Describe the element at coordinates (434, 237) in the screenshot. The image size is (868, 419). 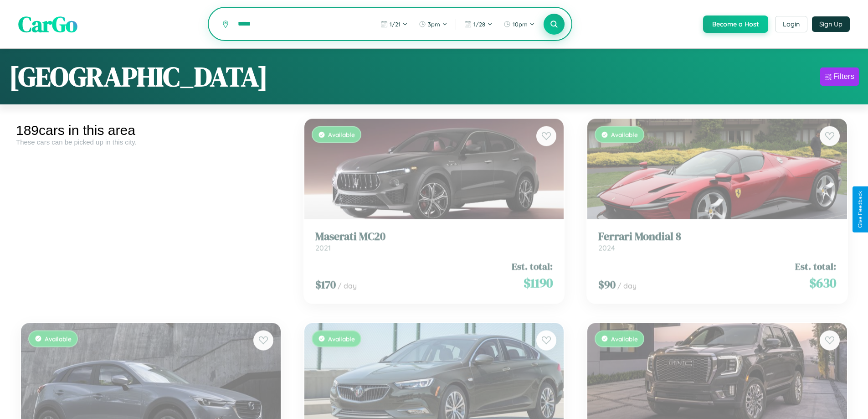
I see `a: Maserati MC202021` at that location.